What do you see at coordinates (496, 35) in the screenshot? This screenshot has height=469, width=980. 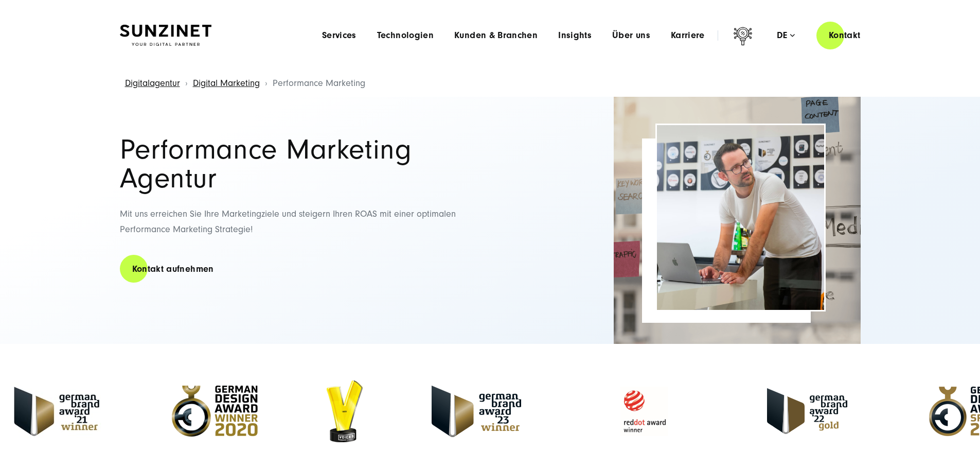 I see `span: Kunden & Branchen` at bounding box center [496, 35].